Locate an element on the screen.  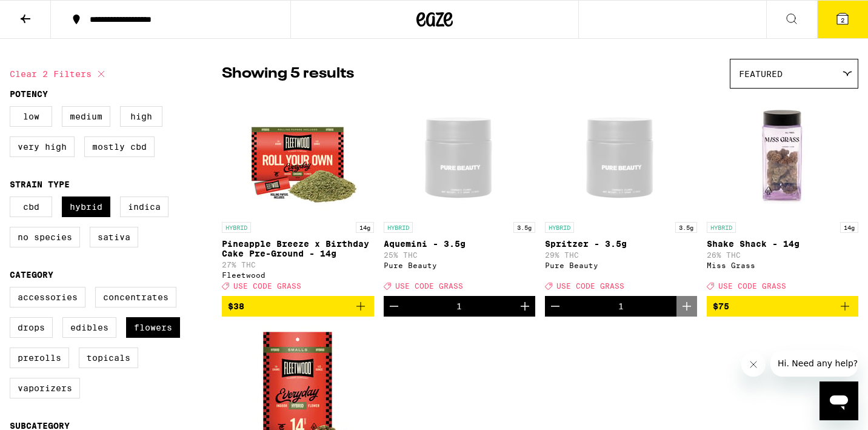
button: Clear 2 filters is located at coordinates (59, 74).